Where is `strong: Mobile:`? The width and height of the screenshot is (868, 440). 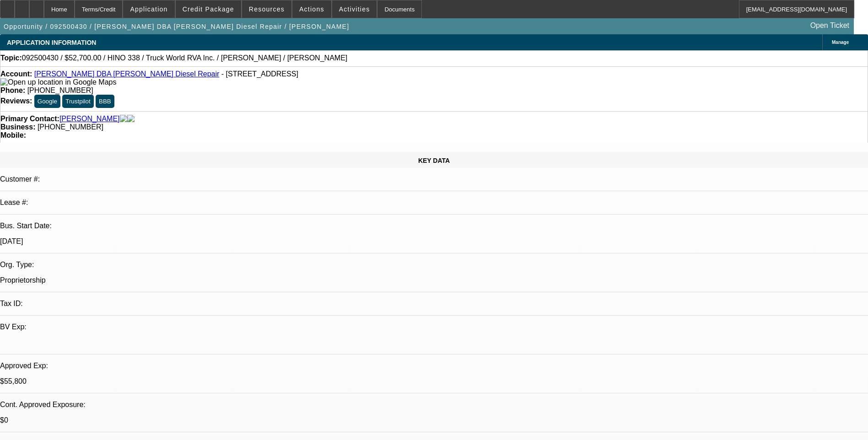 strong: Mobile: is located at coordinates (13, 135).